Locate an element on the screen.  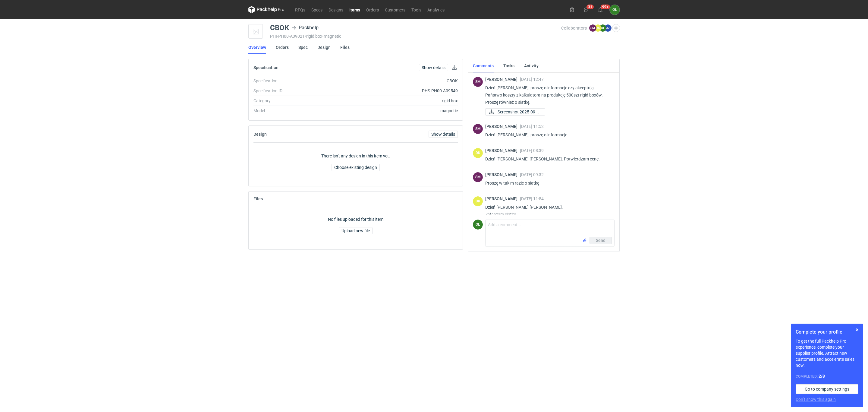
div: Packhelp is located at coordinates (305, 28).